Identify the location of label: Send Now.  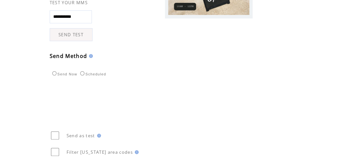
(64, 74).